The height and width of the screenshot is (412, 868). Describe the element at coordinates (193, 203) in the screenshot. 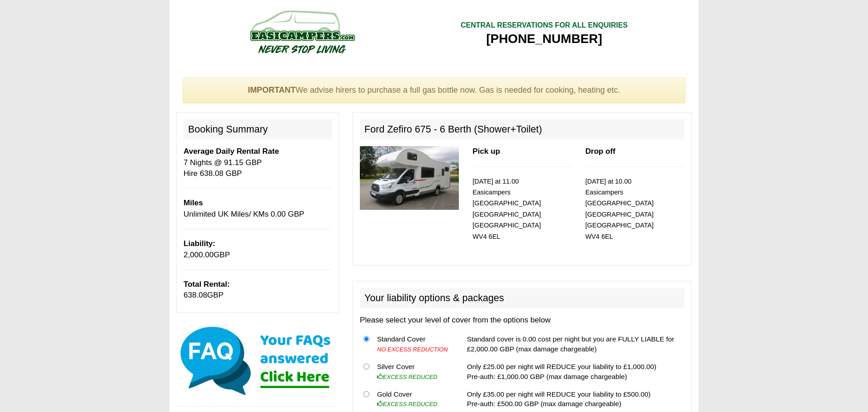

I see `b: Miles` at that location.